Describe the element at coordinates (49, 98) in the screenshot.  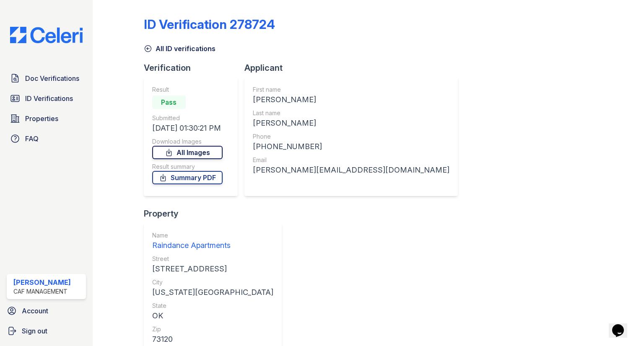
I see `span: ID Verifications` at that location.